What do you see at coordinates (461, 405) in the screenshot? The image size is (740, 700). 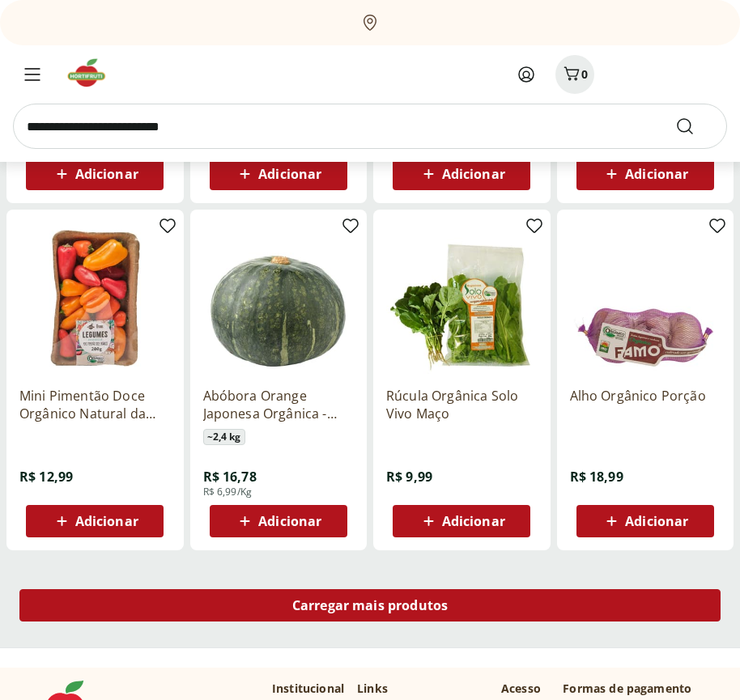 I see `a: Rúcula Orgânica Solo Vivo Maço` at bounding box center [461, 405].